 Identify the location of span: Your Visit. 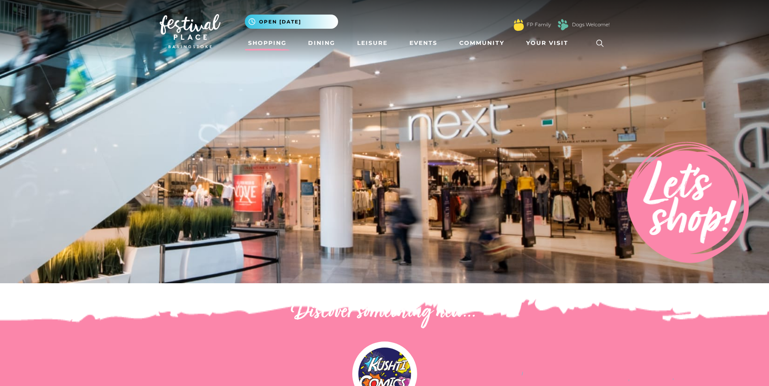
(547, 43).